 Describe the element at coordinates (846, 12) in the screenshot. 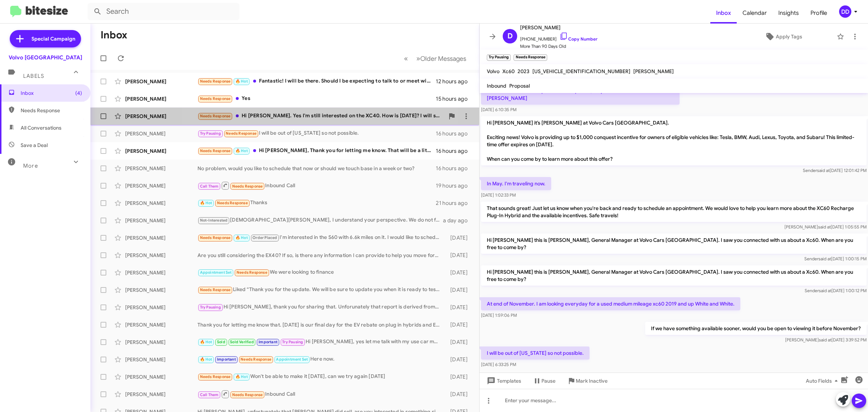

I see `button: DD` at that location.